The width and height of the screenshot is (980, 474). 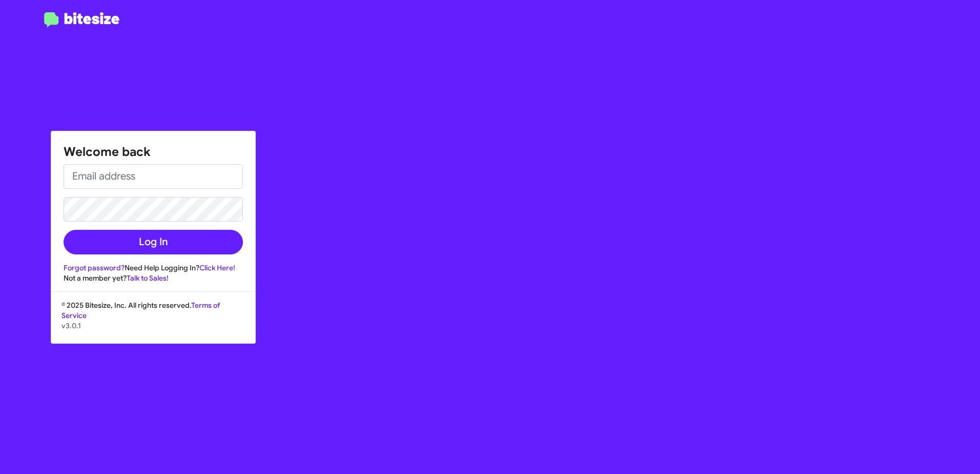 I want to click on button: Log In, so click(x=153, y=242).